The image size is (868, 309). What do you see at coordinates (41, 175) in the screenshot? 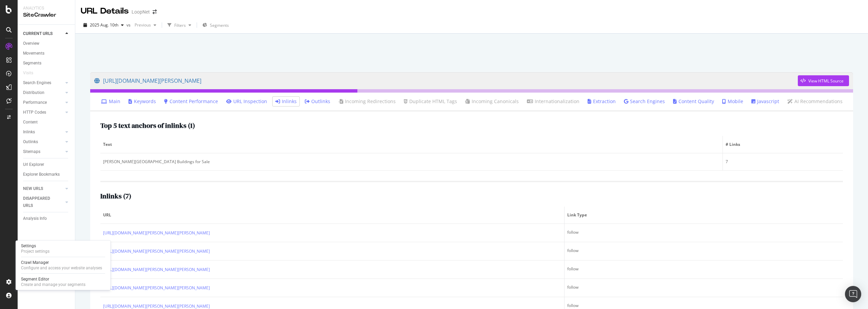
I see `div: Explorer Bookmarks` at bounding box center [41, 175].